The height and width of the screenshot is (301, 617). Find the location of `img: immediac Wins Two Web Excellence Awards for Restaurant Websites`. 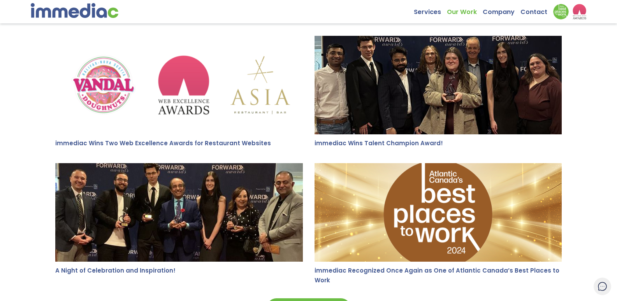

img: immediac Wins Two Web Excellence Awards for Restaurant Websites is located at coordinates (179, 85).